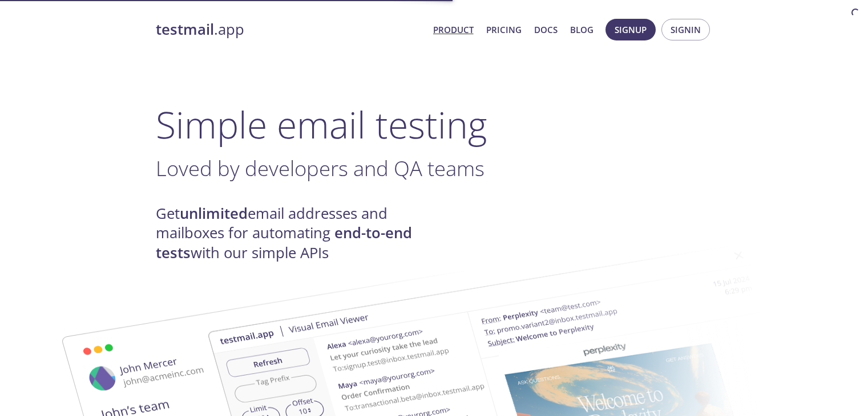 This screenshot has width=868, height=416. I want to click on strong: testmail, so click(185, 29).